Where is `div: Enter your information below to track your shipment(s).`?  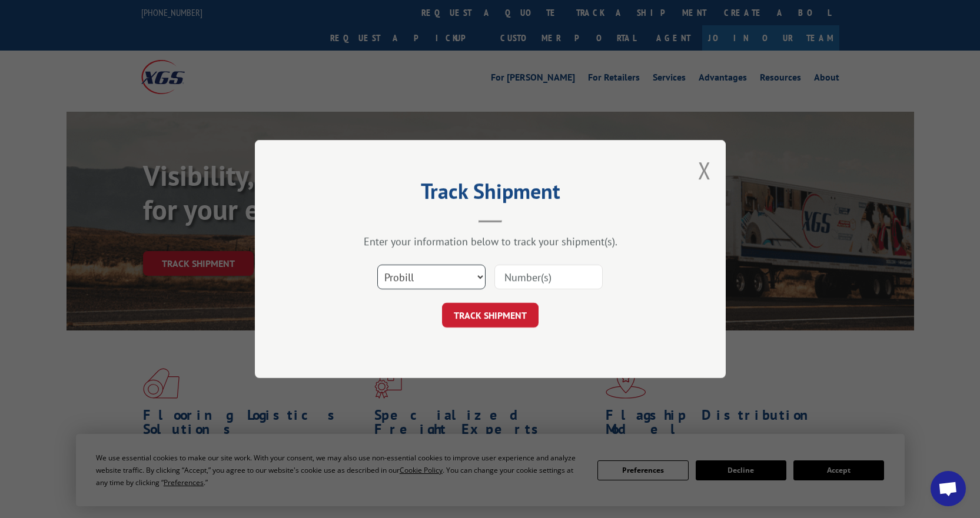
div: Enter your information below to track your shipment(s). is located at coordinates (490, 241).